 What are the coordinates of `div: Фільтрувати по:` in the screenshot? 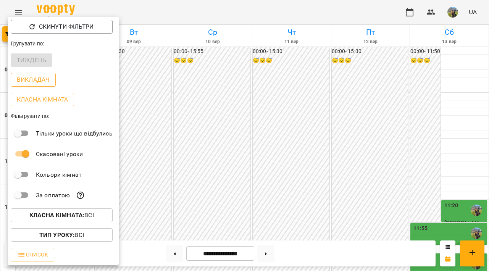 It's located at (63, 116).